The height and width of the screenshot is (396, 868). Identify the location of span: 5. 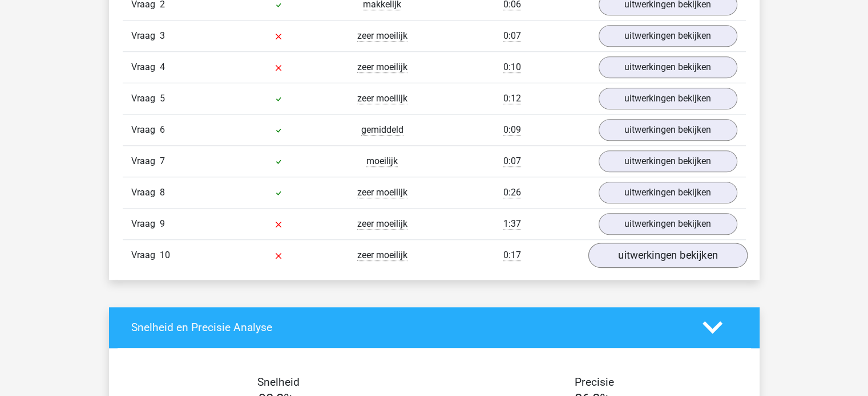
(162, 98).